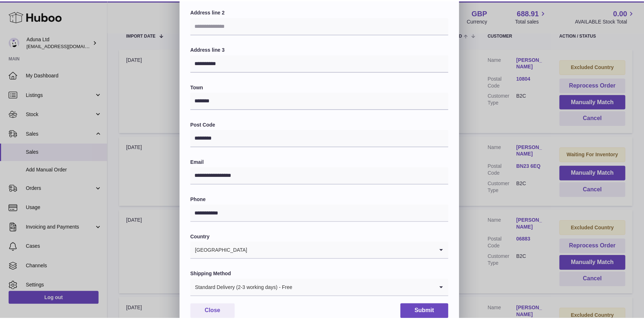 This screenshot has height=319, width=644. What do you see at coordinates (322, 87) in the screenshot?
I see `label: Town` at bounding box center [322, 87].